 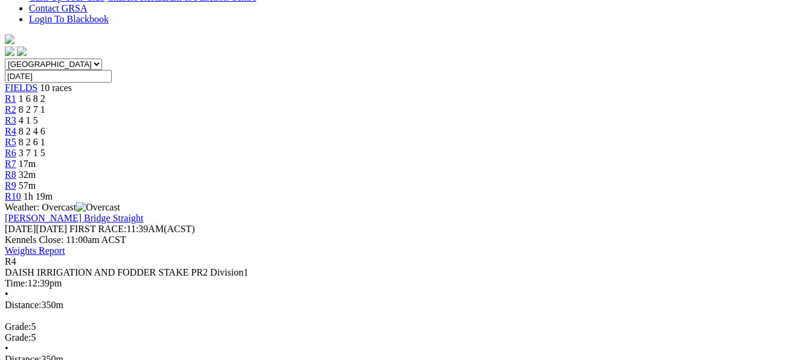 What do you see at coordinates (32, 98) in the screenshot?
I see `span: 1 6 8 2` at bounding box center [32, 98].